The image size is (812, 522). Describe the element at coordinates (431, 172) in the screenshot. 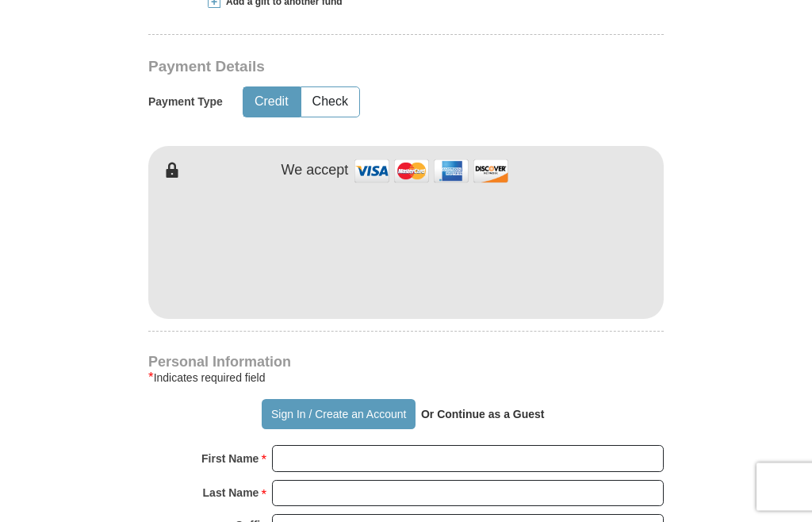

I see `img: credit cards accepted` at that location.